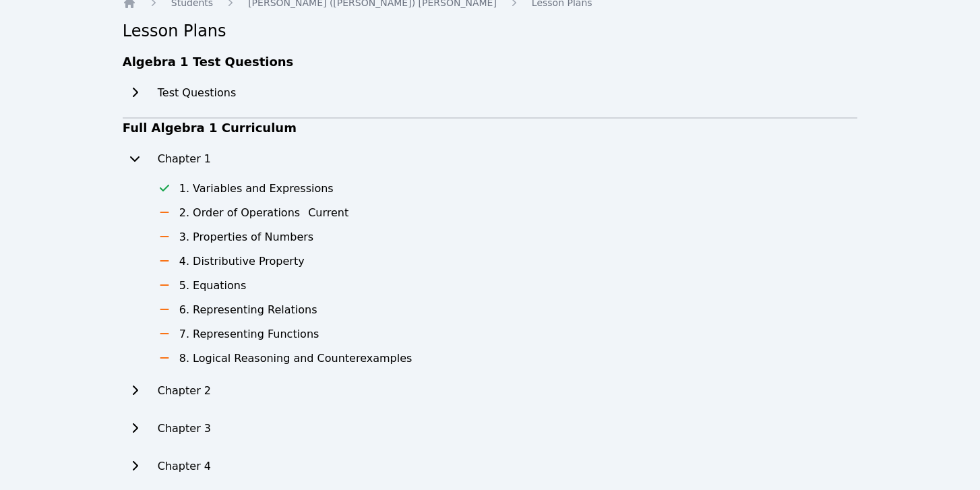  Describe the element at coordinates (242, 262) in the screenshot. I see `h3: 4. Distributive Property` at that location.